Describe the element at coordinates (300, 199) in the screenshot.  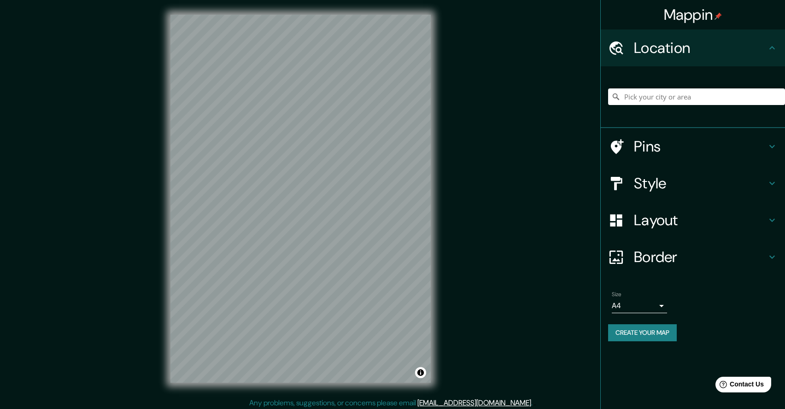
I see `canvas: Map` at that location.